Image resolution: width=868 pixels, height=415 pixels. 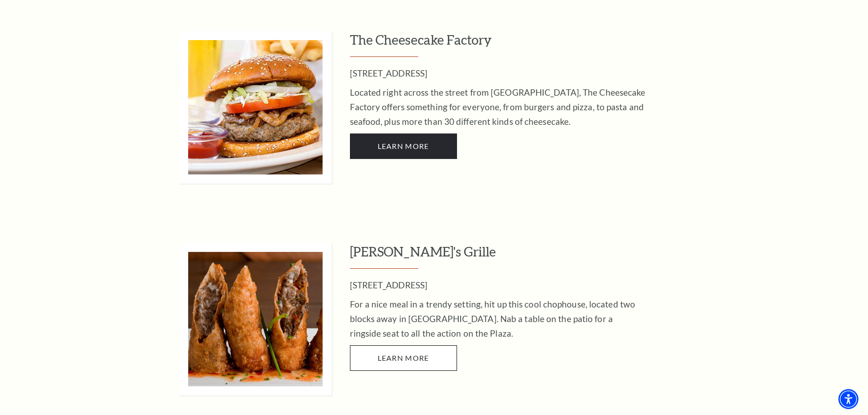 I want to click on h3: The Cheesecake Factory, so click(x=533, y=44).